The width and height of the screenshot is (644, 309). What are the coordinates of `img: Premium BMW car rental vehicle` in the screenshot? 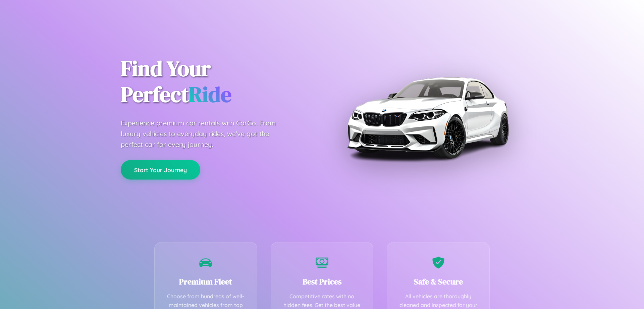 It's located at (428, 117).